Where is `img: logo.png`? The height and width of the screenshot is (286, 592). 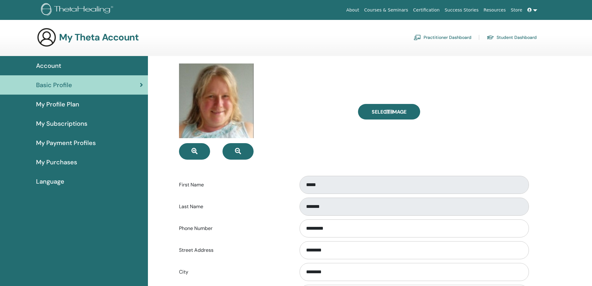
img: logo.png is located at coordinates (78, 10).